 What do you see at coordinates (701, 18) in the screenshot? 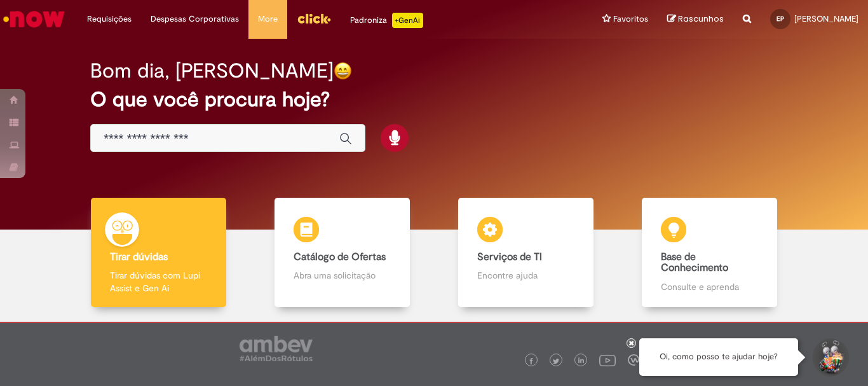
I see `span: Rascunhos` at bounding box center [701, 18].